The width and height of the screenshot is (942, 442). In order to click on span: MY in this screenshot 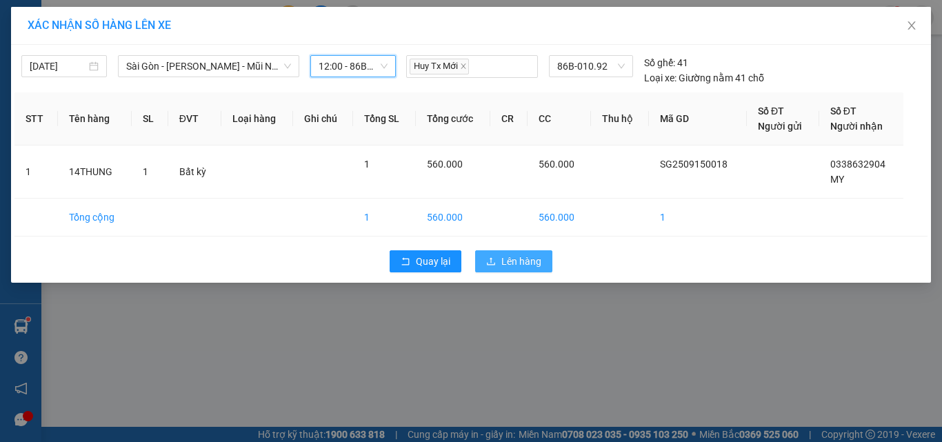, I will do `click(837, 179)`.